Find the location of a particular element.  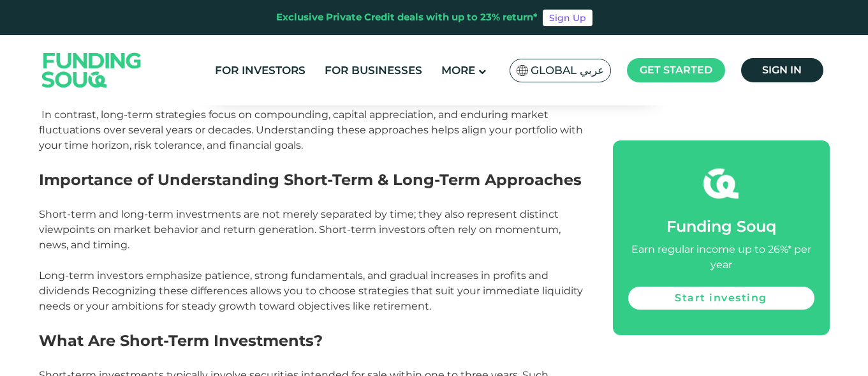

span: Funding Souq is located at coordinates (721, 226).